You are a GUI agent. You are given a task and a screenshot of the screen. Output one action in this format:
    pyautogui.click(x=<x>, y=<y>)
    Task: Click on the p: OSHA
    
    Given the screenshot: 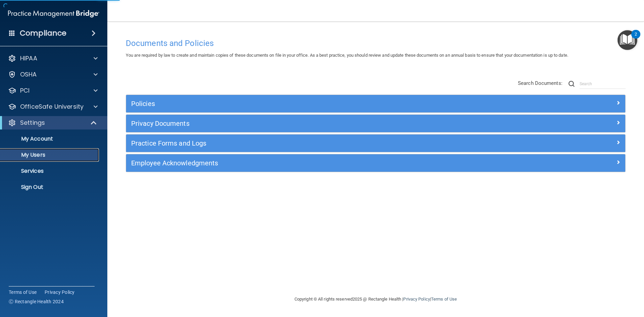 What is the action you would take?
    pyautogui.click(x=28, y=75)
    